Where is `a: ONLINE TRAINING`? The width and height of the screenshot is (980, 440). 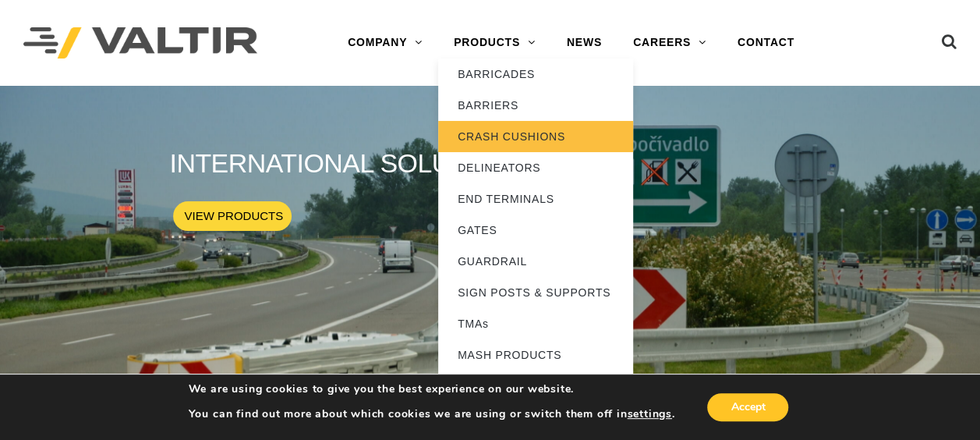
a: ONLINE TRAINING is located at coordinates (536, 386).